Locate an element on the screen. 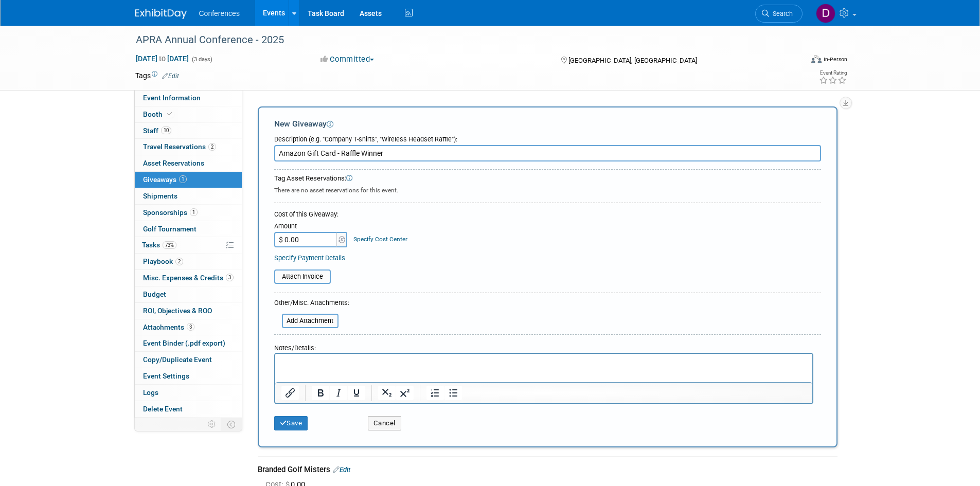 This screenshot has width=980, height=486. a: Shipments is located at coordinates (188, 196).